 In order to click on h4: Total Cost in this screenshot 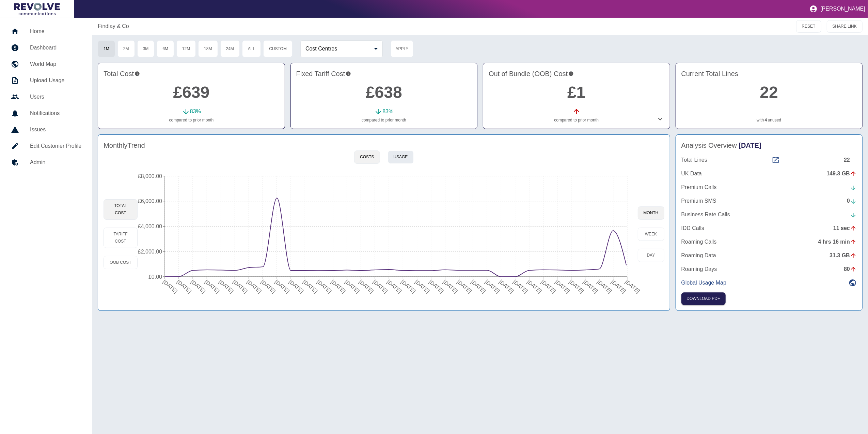, I will do `click(191, 73)`.